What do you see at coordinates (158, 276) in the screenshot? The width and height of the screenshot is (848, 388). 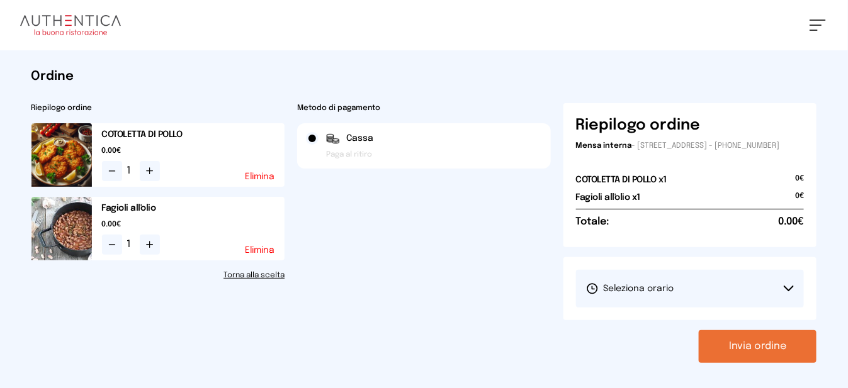 I see `a: Torna alla scelta` at bounding box center [158, 276].